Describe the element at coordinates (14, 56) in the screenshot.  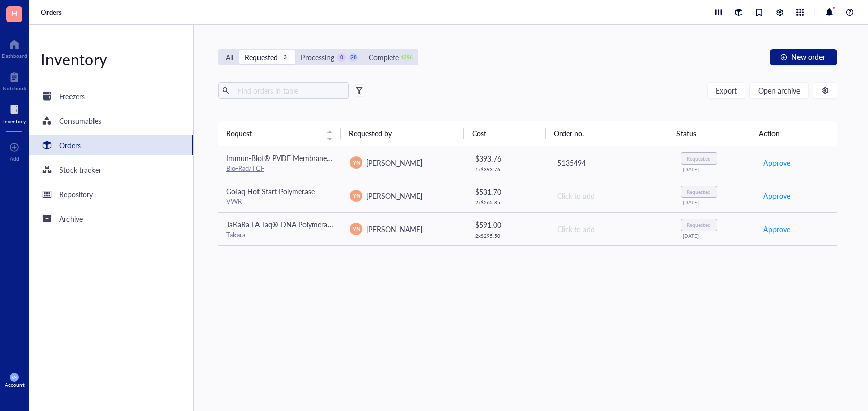
I see `div: Dashboard` at that location.